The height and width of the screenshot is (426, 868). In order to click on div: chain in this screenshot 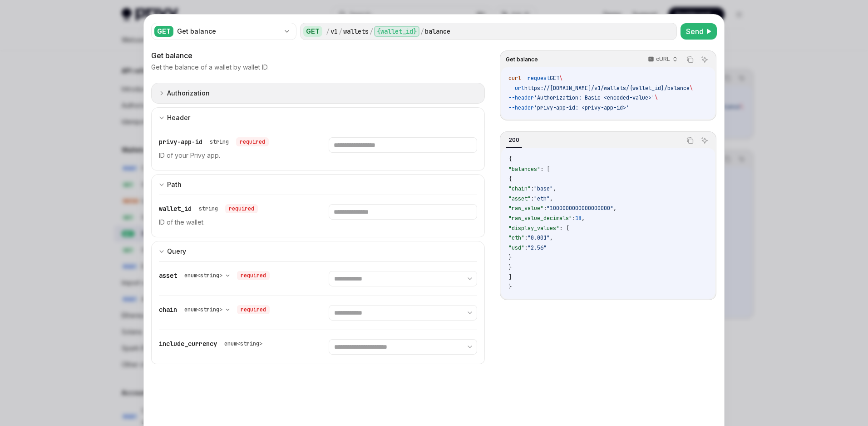, I will do `click(214, 309)`.